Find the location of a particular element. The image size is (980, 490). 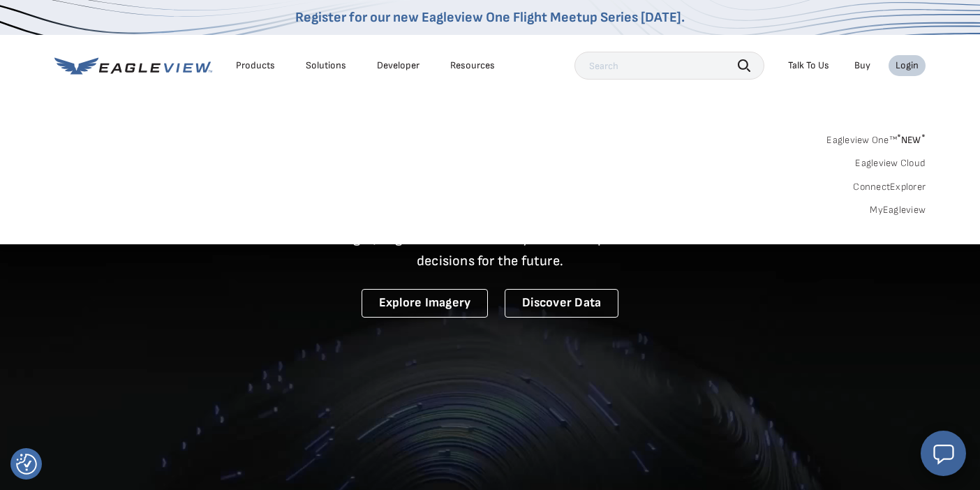

img: Revisit consent button is located at coordinates (26, 464).